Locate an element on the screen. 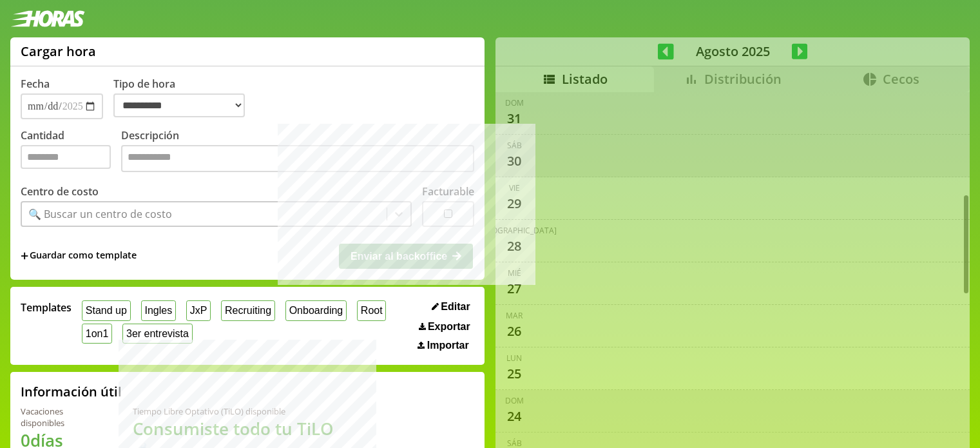 The width and height of the screenshot is (980, 448). label: Descripción is located at coordinates (298, 151).